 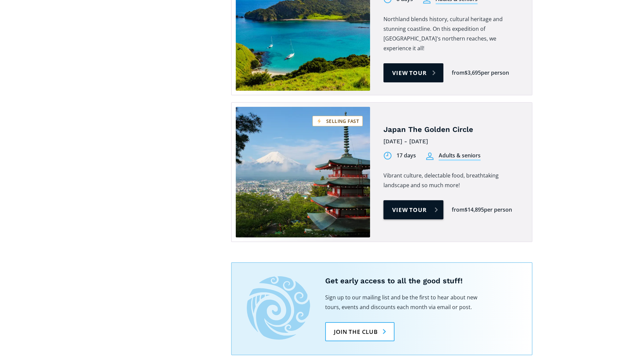 I want to click on p: Vibrant culture, delectable food, breathtaking landscape and so much more!, so click(x=452, y=180).